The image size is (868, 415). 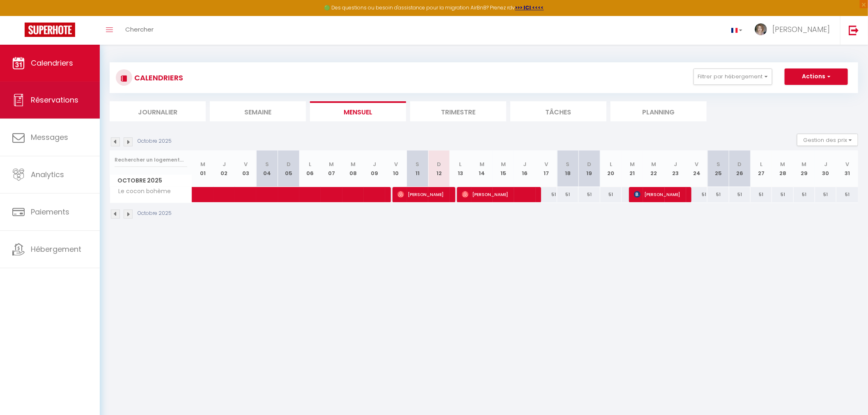 What do you see at coordinates (140, 29) in the screenshot?
I see `span: Chercher` at bounding box center [140, 29].